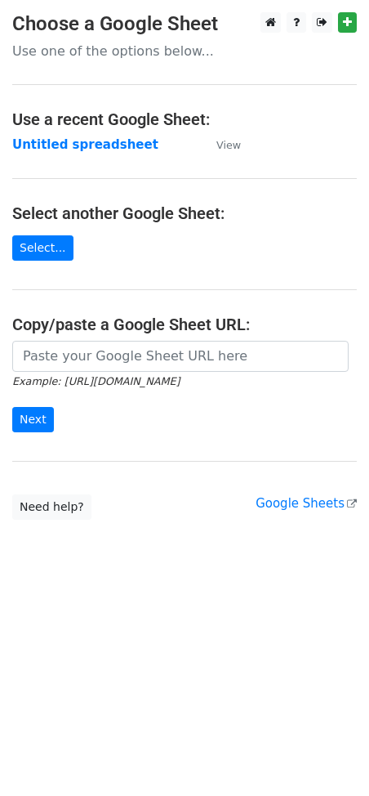 The height and width of the screenshot is (796, 369). I want to click on h4: Copy/paste a Google Sheet URL:, so click(185, 324).